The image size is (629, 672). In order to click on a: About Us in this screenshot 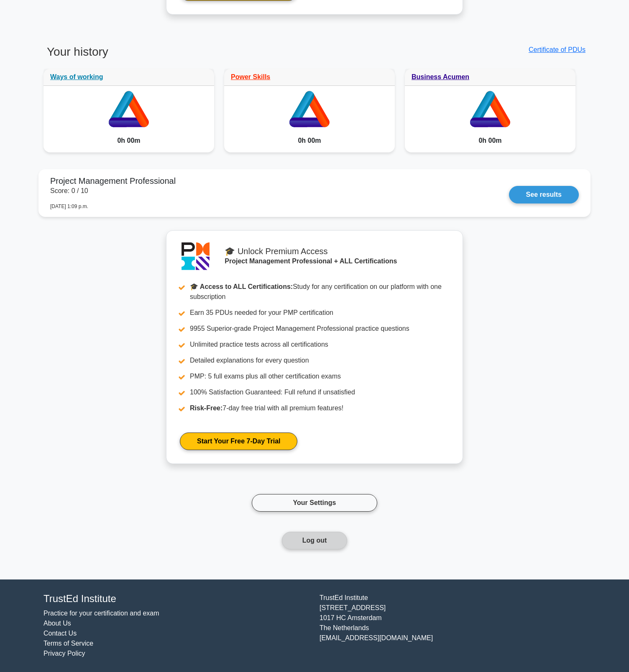, I will do `click(57, 623)`.